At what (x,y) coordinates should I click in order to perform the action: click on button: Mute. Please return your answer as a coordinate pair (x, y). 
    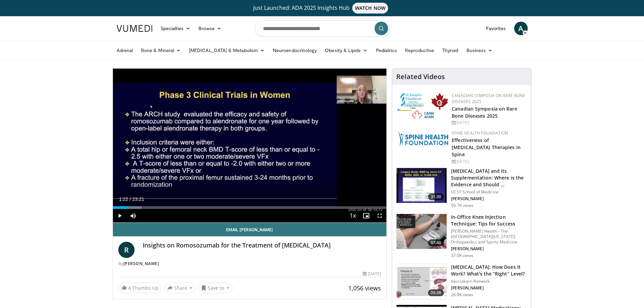
    Looking at the image, I should click on (133, 216).